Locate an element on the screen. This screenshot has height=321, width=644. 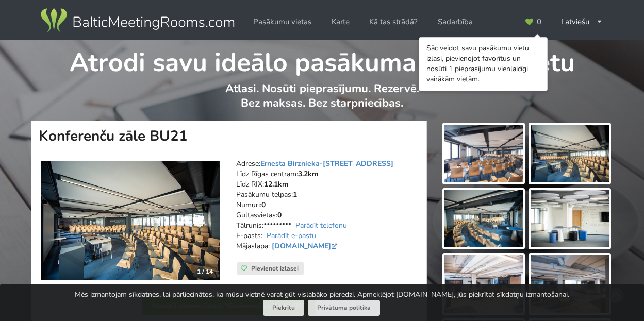
a: Konferenču zāle | Rīga | Konferenču zāle BU21 1 / 14 is located at coordinates (130, 220).